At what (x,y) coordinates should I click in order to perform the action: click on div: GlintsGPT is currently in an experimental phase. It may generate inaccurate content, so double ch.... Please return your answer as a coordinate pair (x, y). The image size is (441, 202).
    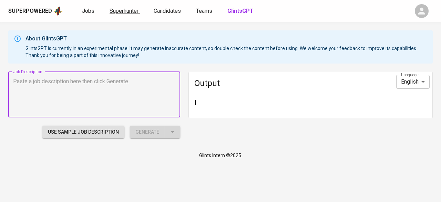
    Looking at the image, I should click on (227, 47).